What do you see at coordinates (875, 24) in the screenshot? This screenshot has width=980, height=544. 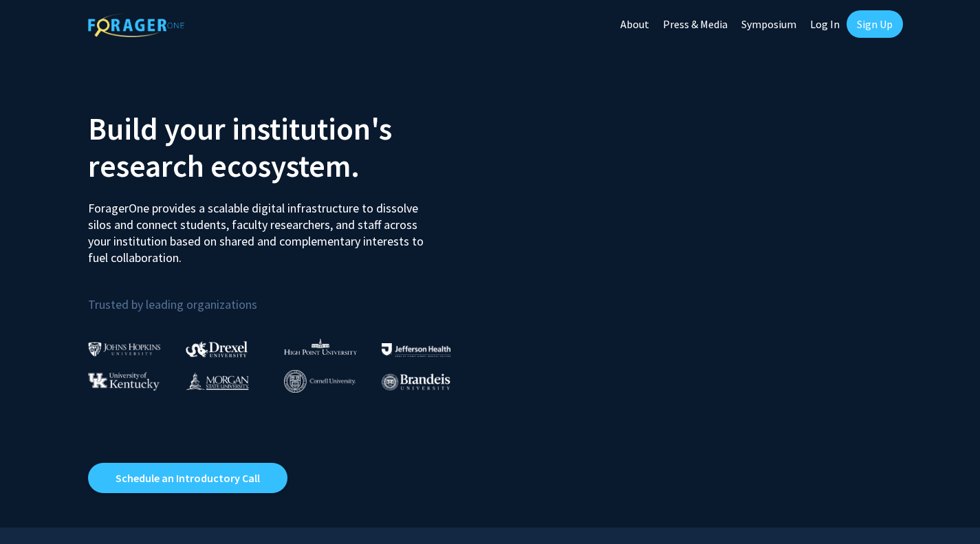 I see `a: Sign Up` at bounding box center [875, 24].